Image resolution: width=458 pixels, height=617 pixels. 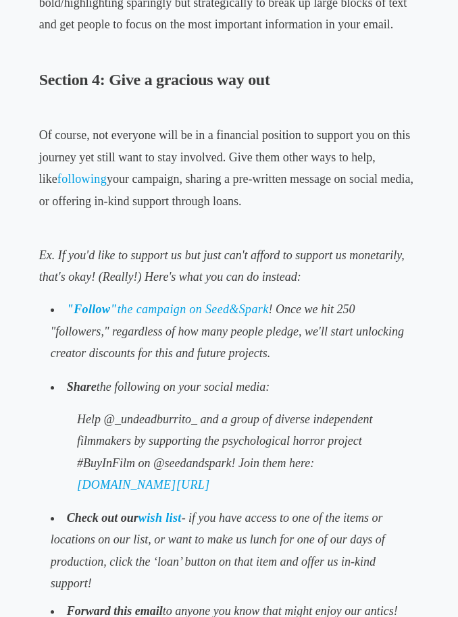 I want to click on span: Help @_undeadburrito_ and a group of diverse independent filmmakers by supporting the psychologic..., so click(x=224, y=441).